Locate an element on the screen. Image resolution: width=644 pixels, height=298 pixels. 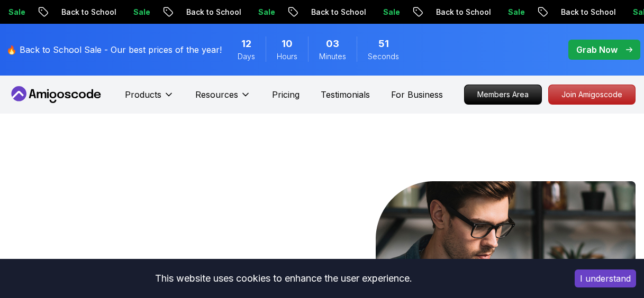
p: Testimonials is located at coordinates (345, 95).